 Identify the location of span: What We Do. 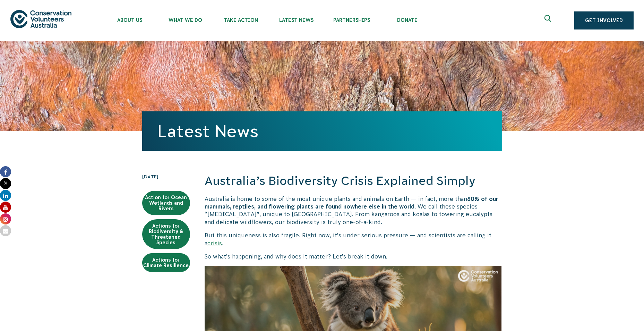
(185, 20).